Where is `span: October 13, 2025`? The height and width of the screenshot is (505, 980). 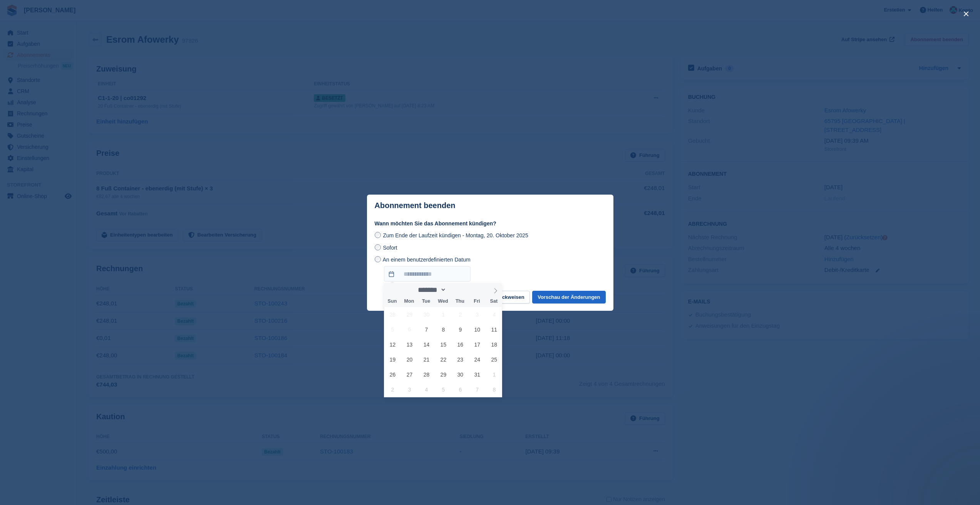
span: October 13, 2025 is located at coordinates (409, 344).